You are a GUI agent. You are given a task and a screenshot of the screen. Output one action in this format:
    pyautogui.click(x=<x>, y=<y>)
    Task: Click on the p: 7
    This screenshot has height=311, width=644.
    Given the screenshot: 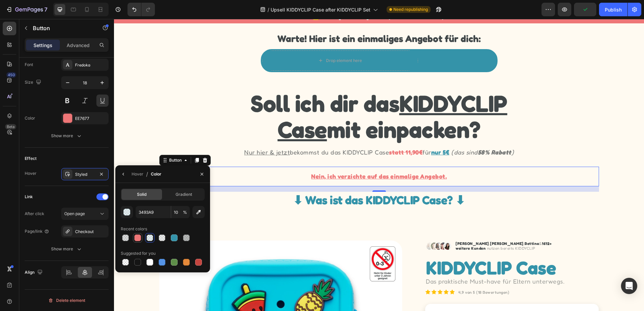 What is the action you would take?
    pyautogui.click(x=46, y=10)
    